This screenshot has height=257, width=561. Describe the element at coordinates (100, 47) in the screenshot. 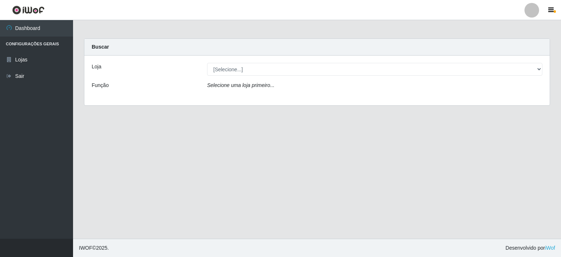

I see `strong: Buscar` at that location.